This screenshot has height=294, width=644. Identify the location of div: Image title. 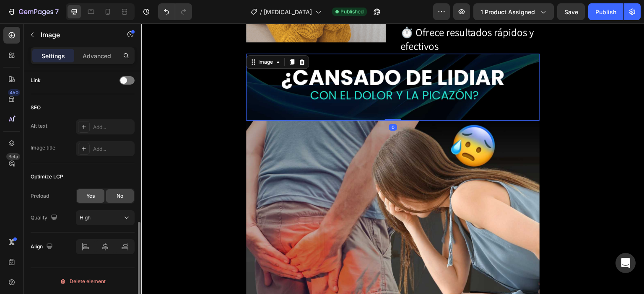
(43, 148).